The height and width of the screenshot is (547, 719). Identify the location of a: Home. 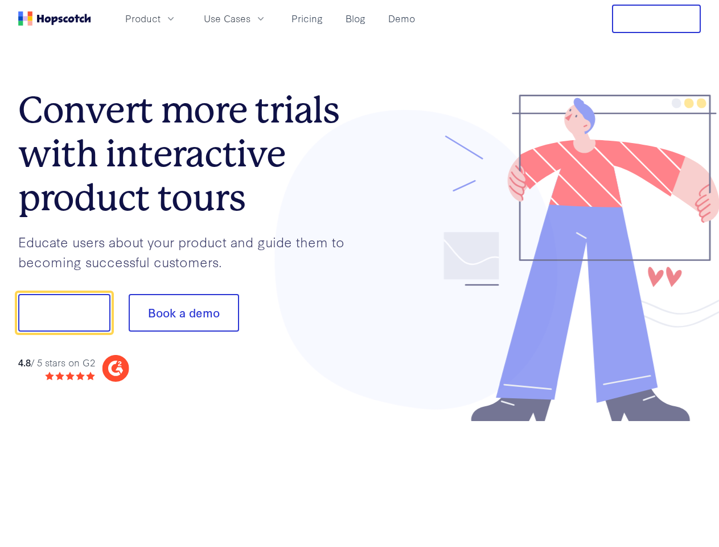
(55, 18).